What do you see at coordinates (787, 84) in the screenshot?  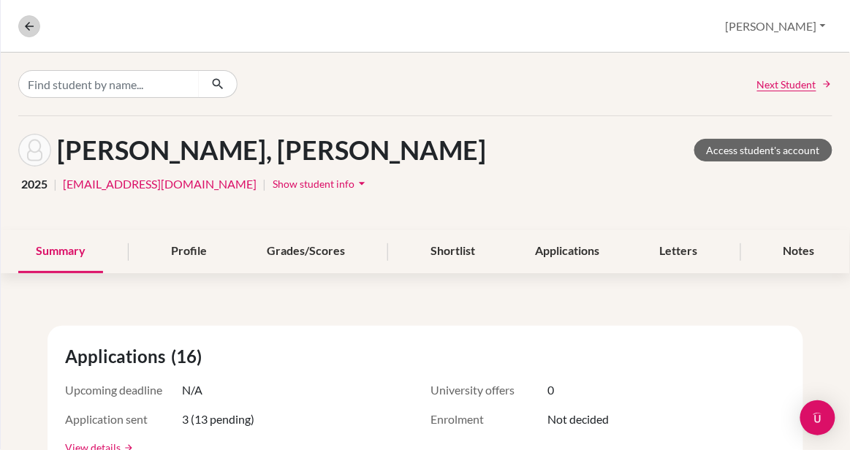 I see `span: Next Student` at bounding box center [787, 84].